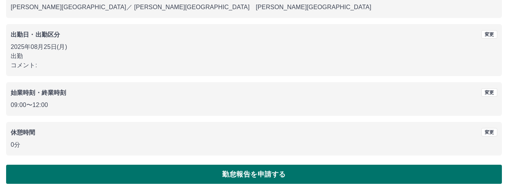 Image resolution: width=508 pixels, height=193 pixels. I want to click on button: 勤怠報告を申請する, so click(254, 174).